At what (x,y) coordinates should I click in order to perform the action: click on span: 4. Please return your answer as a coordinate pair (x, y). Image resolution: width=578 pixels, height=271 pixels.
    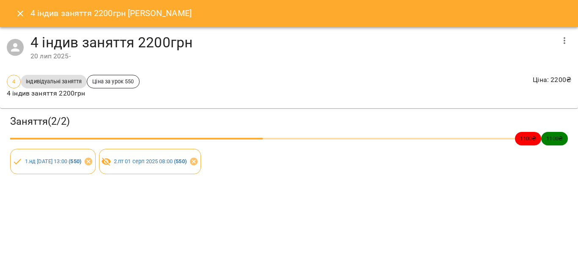
    Looking at the image, I should click on (14, 81).